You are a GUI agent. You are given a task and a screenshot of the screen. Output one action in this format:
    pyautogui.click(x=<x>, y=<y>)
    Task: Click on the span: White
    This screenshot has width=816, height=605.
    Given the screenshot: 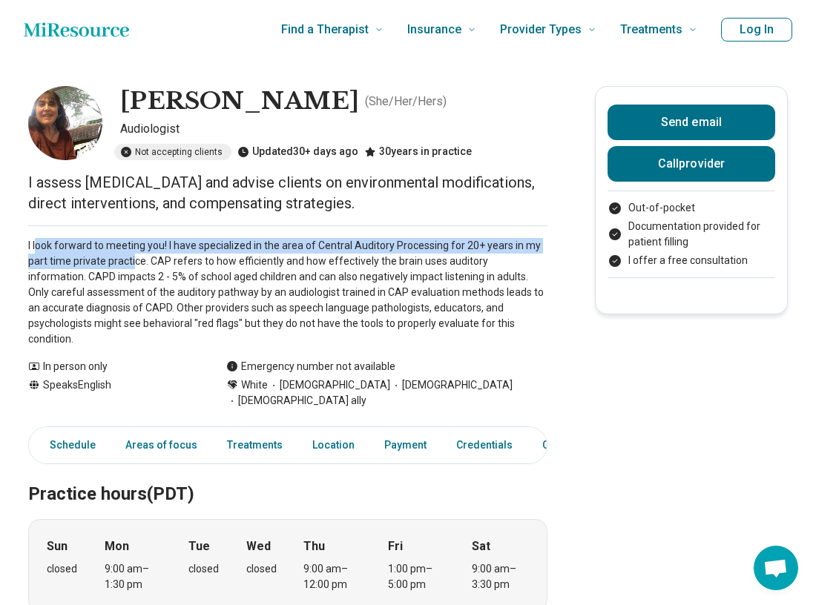 What is the action you would take?
    pyautogui.click(x=254, y=385)
    